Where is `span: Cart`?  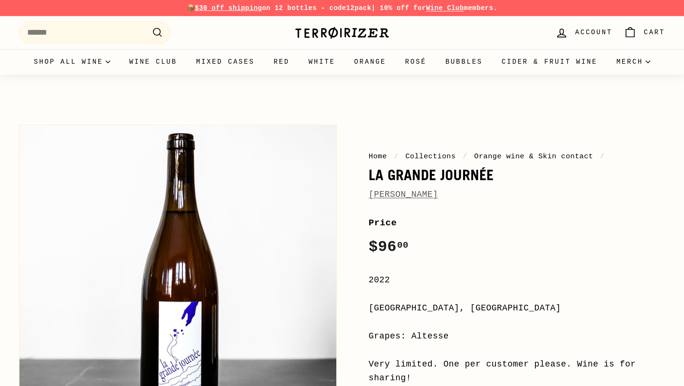
span: Cart is located at coordinates (654, 32).